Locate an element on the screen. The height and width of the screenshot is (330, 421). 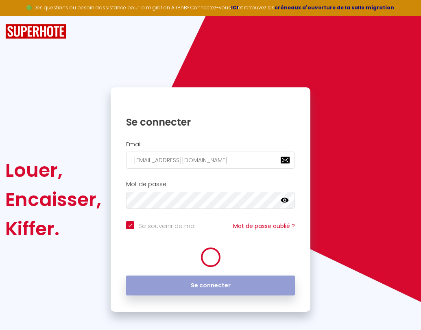
a: créneaux d'ouverture de la salle migration is located at coordinates (334, 7).